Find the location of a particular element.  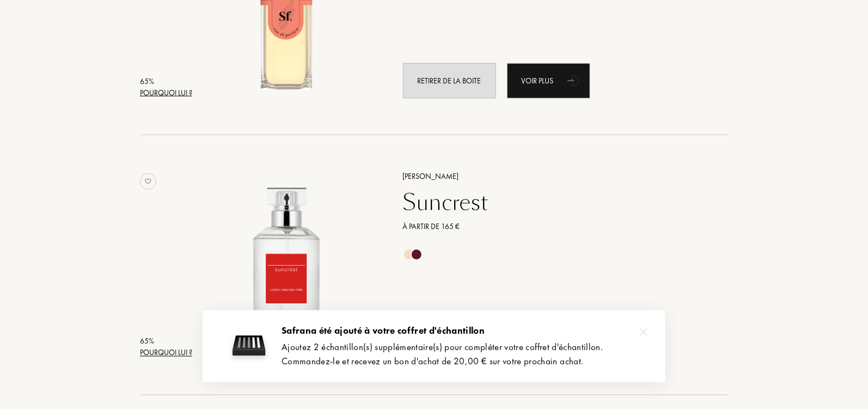

img: no_like_p.png is located at coordinates (148, 182).